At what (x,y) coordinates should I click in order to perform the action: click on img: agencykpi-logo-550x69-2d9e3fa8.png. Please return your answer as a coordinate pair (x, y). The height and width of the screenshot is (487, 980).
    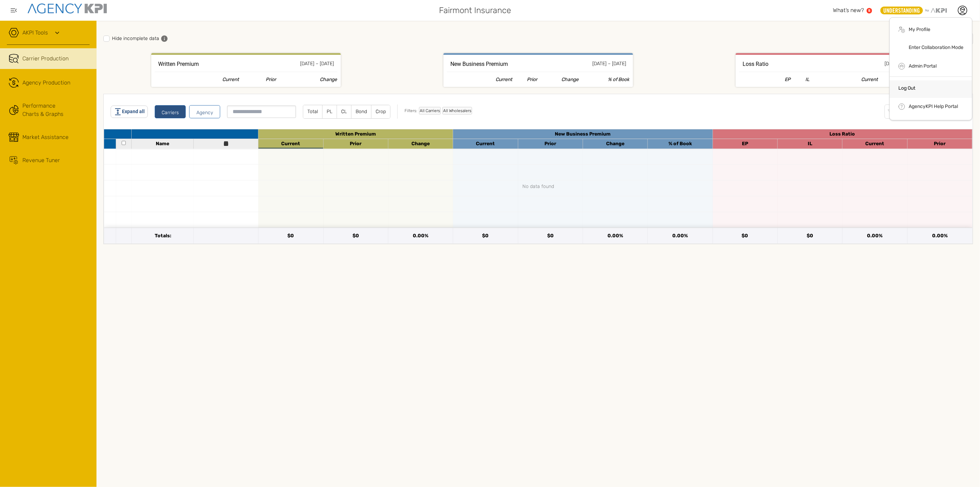
    Looking at the image, I should click on (67, 8).